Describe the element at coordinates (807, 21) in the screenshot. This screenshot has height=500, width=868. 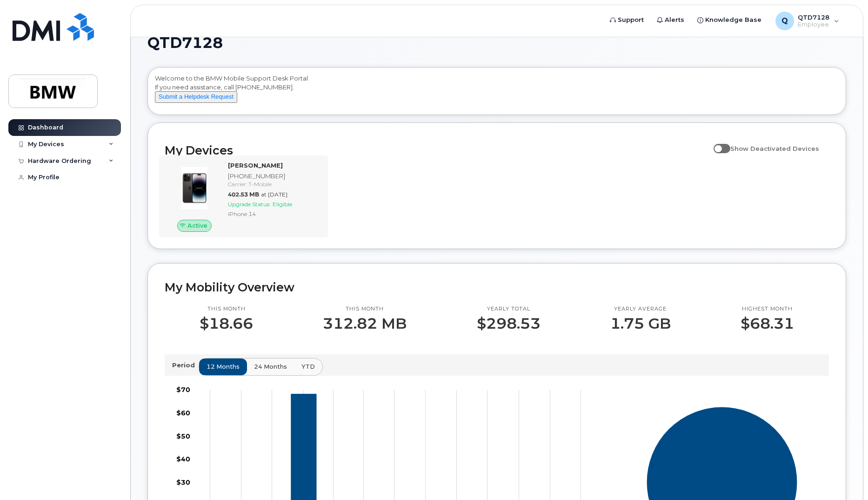
I see `div: QTD7128` at that location.